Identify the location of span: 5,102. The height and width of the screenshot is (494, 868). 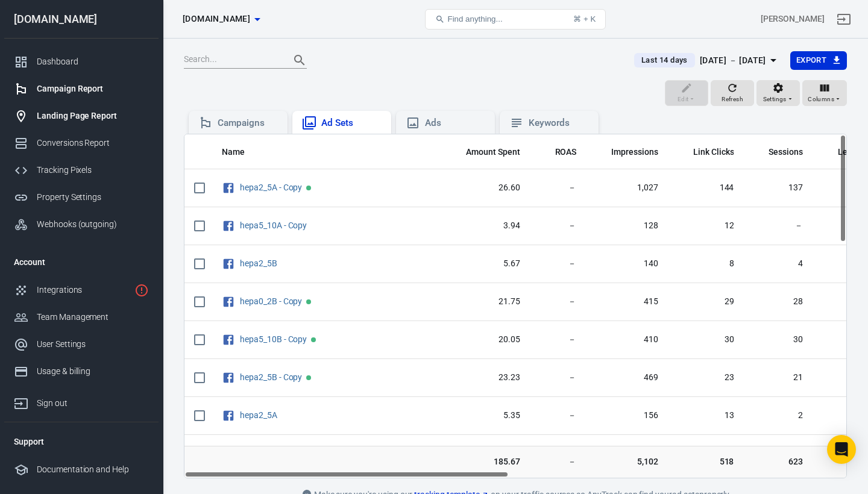
(626, 462).